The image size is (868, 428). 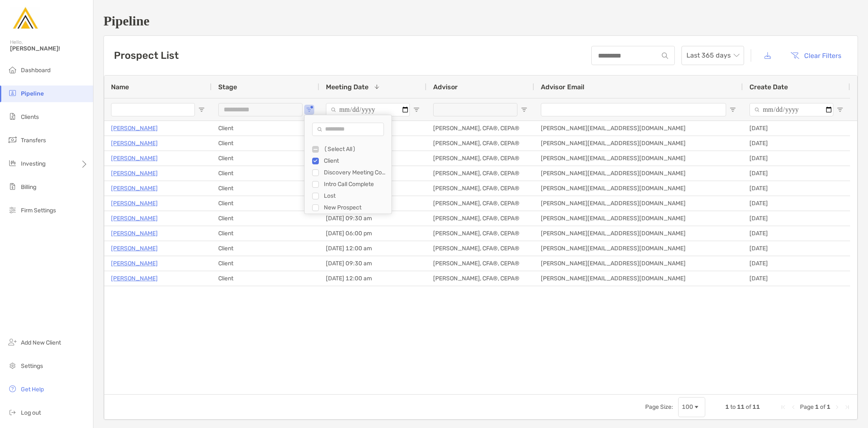 I want to click on div: Intro Call Complete, so click(x=356, y=184).